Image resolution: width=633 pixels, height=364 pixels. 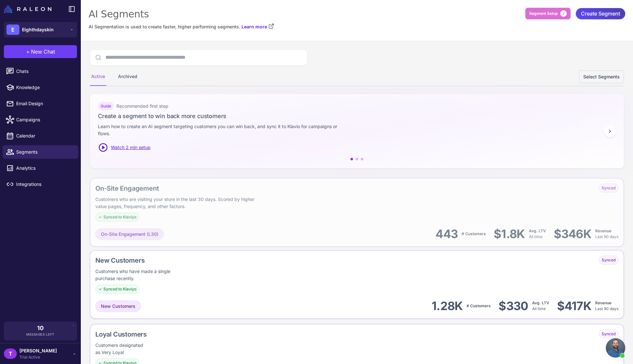 What do you see at coordinates (143, 106) in the screenshot?
I see `span: Recommended first step` at bounding box center [143, 106].